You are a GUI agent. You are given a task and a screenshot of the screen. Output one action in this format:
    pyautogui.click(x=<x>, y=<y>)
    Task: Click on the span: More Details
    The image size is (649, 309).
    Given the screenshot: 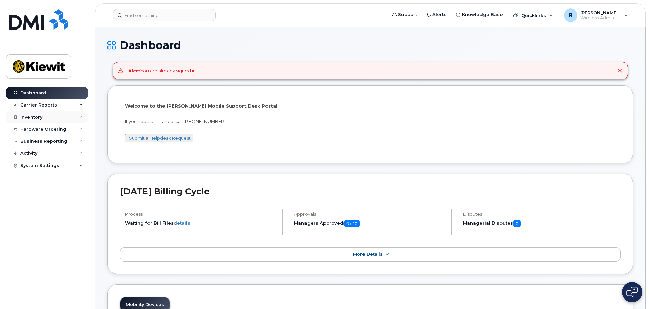 What is the action you would take?
    pyautogui.click(x=368, y=254)
    